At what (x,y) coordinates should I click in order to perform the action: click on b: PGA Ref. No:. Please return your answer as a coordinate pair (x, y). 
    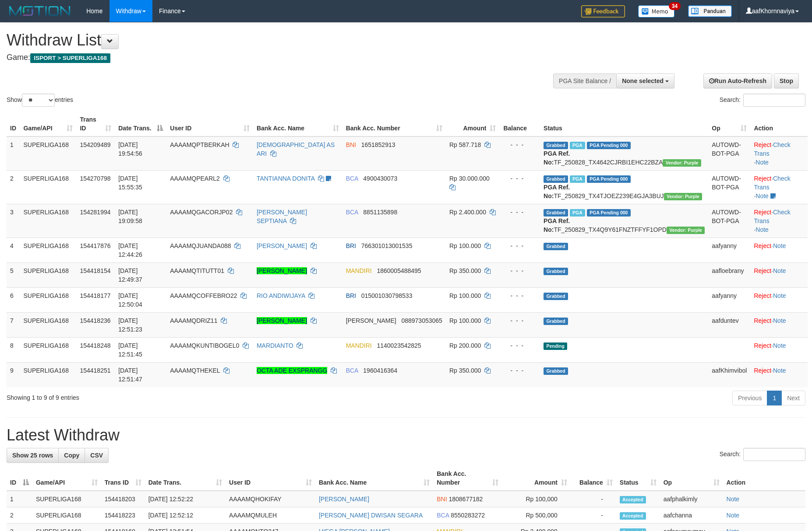
    Looking at the image, I should click on (557, 191).